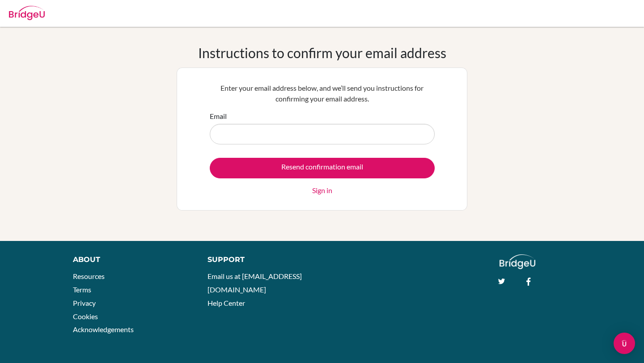 The width and height of the screenshot is (644, 363). I want to click on a: Cookies, so click(86, 316).